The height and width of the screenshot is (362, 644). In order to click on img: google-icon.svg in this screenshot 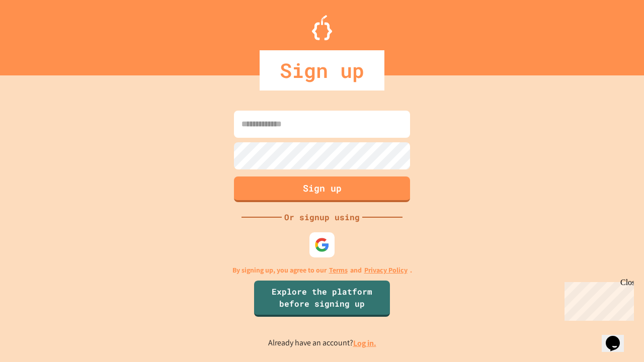, I will do `click(322, 245)`.